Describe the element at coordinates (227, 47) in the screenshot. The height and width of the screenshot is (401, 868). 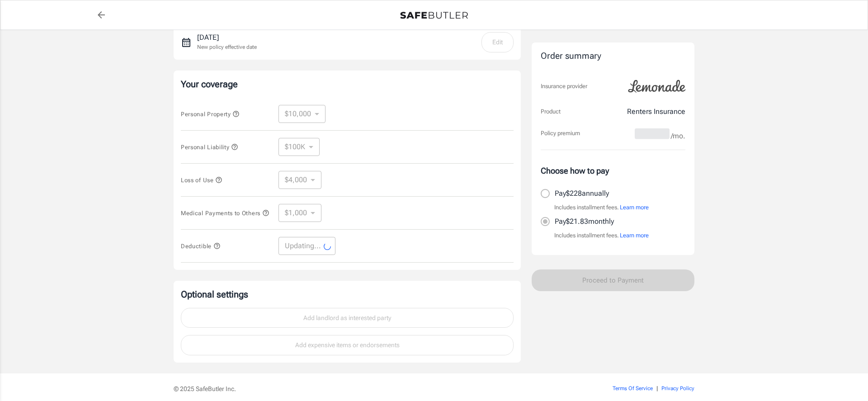
I see `p: New policy effective date` at that location.